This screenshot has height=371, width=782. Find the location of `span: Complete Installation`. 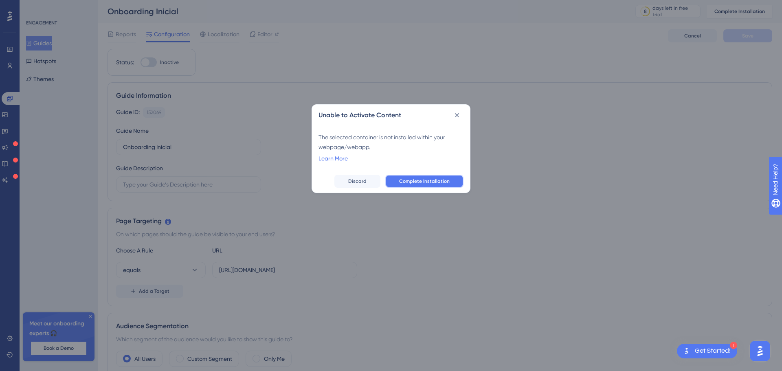

span: Complete Installation is located at coordinates (424, 181).